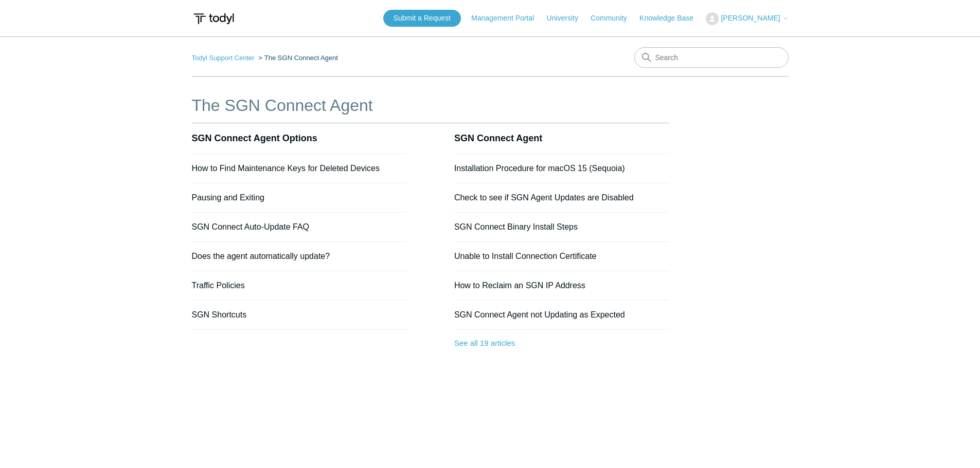  What do you see at coordinates (250, 227) in the screenshot?
I see `a: SGN Connect Auto-Update FAQ` at bounding box center [250, 227].